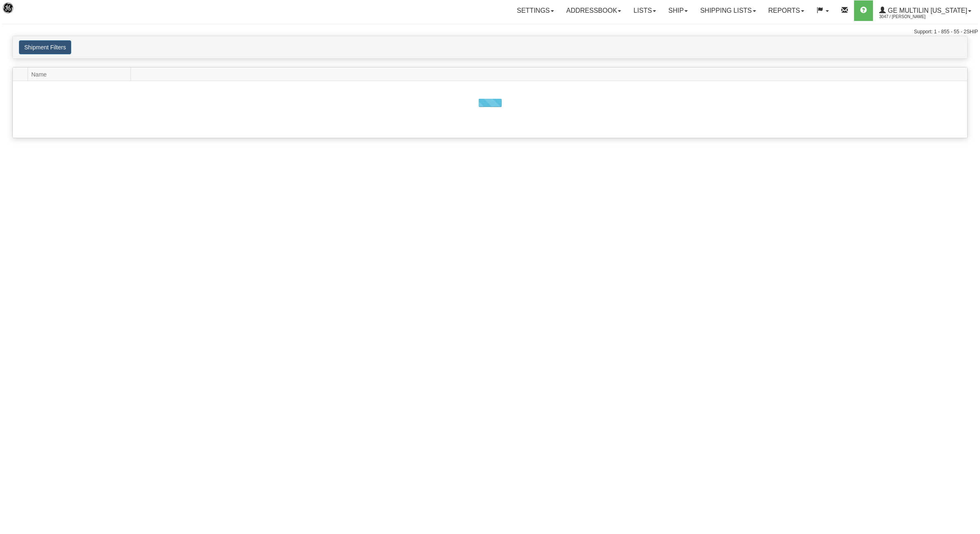 This screenshot has height=534, width=980. Describe the element at coordinates (786, 11) in the screenshot. I see `a: Reports` at that location.